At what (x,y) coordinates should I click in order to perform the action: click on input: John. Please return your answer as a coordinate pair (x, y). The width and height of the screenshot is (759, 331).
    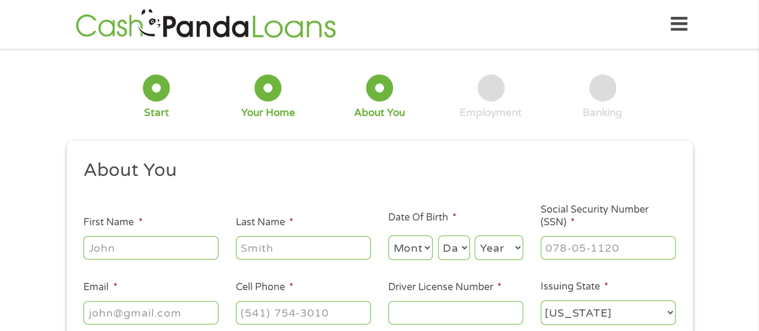
    Looking at the image, I should click on (151, 247).